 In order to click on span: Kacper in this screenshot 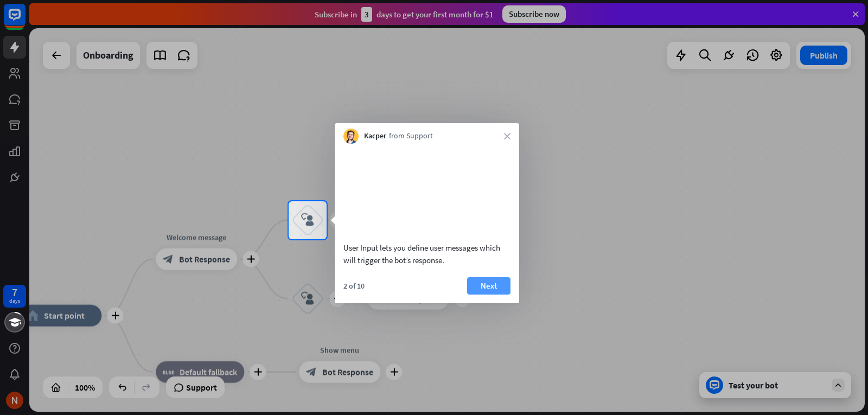, I will do `click(375, 136)`.